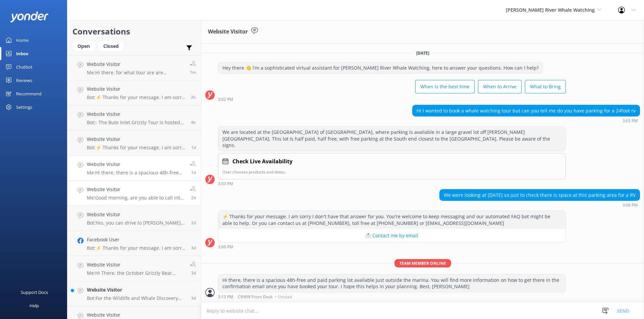 This screenshot has height=319, width=644. What do you see at coordinates (255, 297) in the screenshot?
I see `span: CRWW Front Desk` at bounding box center [255, 297].